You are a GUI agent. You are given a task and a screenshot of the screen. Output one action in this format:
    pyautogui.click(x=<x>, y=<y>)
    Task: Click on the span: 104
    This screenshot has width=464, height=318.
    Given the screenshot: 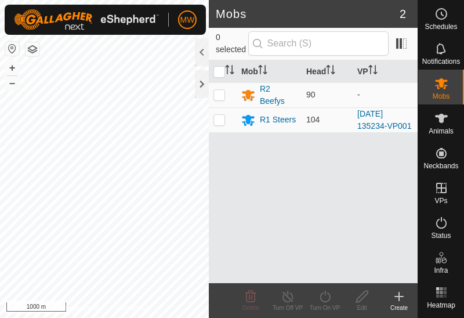 What is the action you would take?
    pyautogui.click(x=313, y=120)
    